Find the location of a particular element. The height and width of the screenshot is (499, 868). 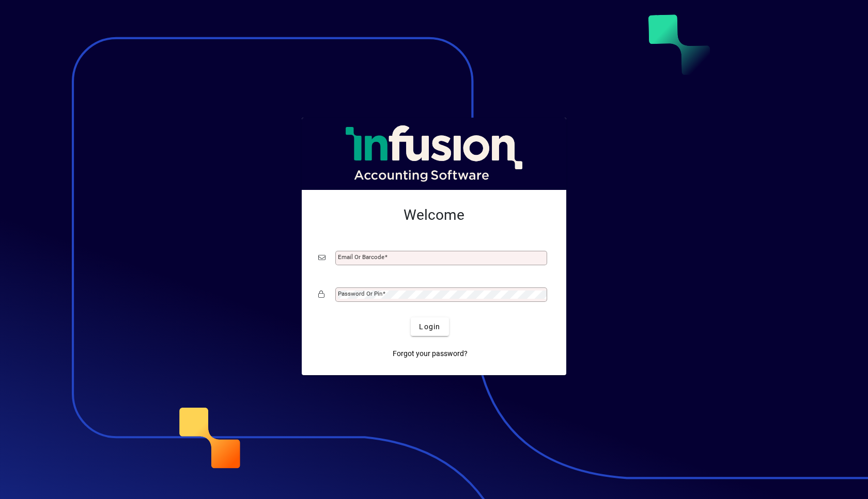

mat-label: Email or Barcode is located at coordinates (361, 257).